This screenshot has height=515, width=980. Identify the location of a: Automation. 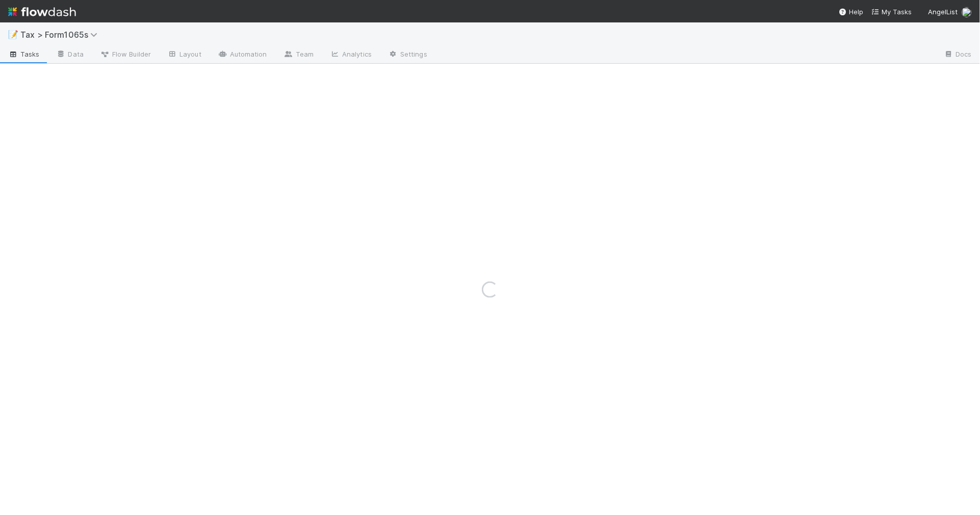
(242, 55).